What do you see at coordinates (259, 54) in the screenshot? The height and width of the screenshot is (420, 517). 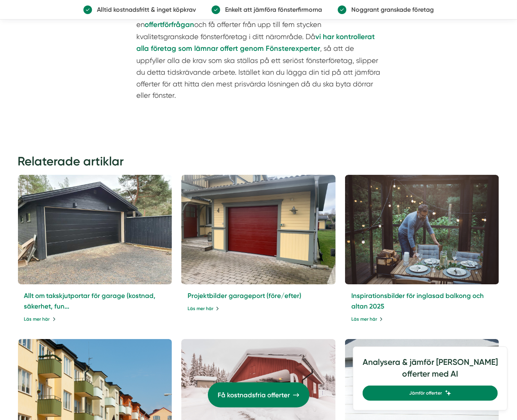 I see `p: Fönsterexperter har också en offerttjänst där du kostnadsfritt kan göra en och få offerter från u...` at bounding box center [259, 54].